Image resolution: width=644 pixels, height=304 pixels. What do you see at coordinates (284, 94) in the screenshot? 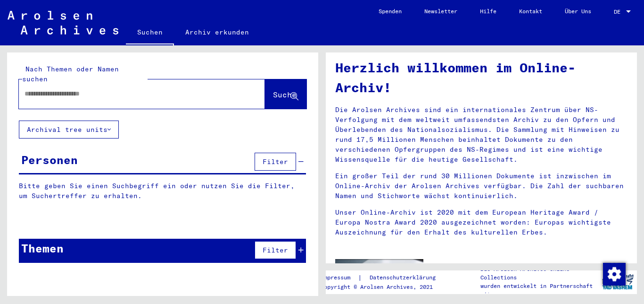
I see `span: Suche` at bounding box center [284, 94].